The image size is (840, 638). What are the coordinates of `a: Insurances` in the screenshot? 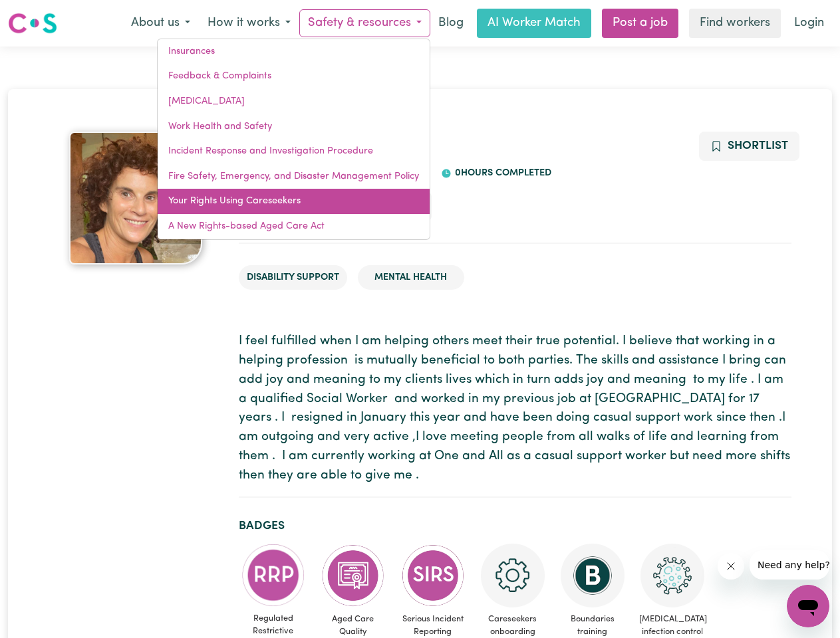 It's located at (293, 52).